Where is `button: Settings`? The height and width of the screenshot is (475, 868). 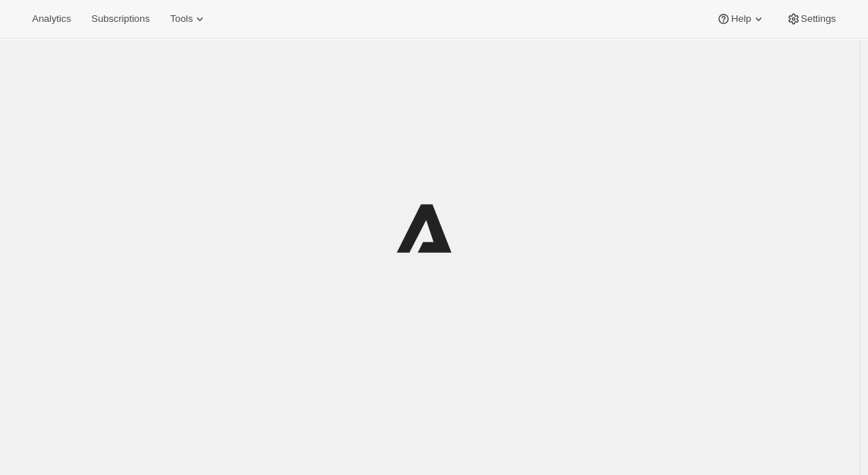 button: Settings is located at coordinates (811, 19).